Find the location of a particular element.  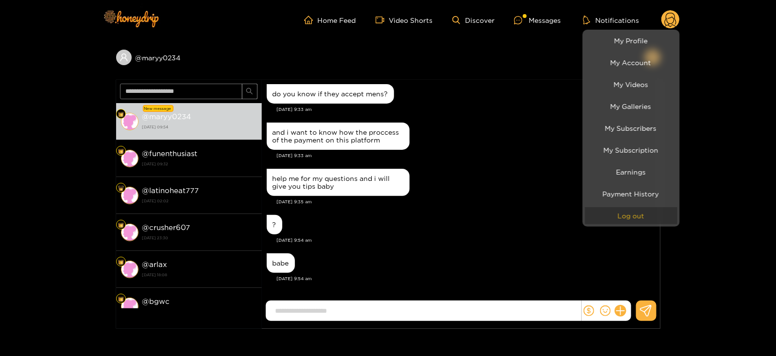

a: Earnings is located at coordinates (631, 171).